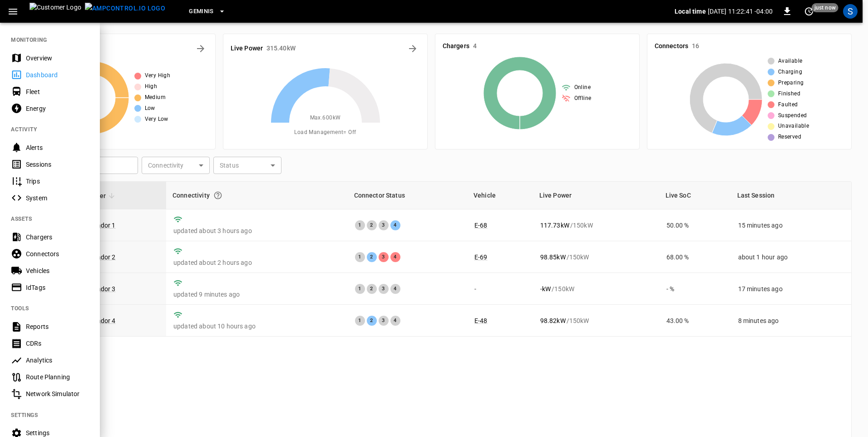 This screenshot has height=437, width=868. Describe the element at coordinates (57, 254) in the screenshot. I see `div: Connectors` at that location.